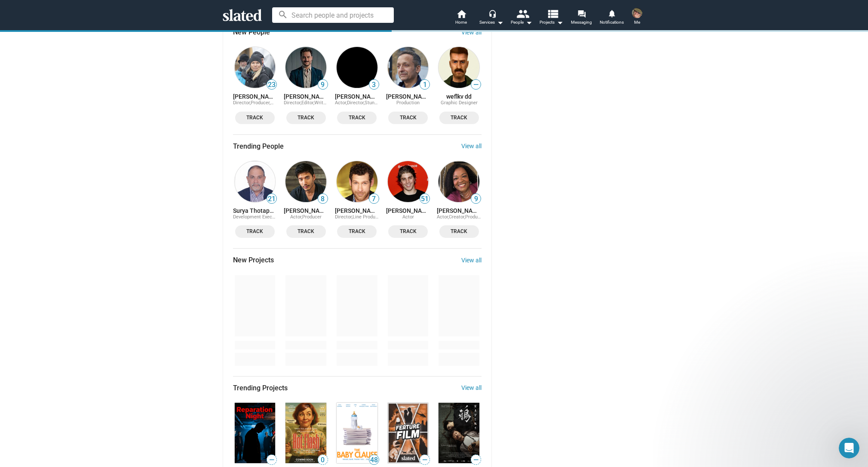 This screenshot has width=868, height=467. I want to click on span: Editor,, so click(308, 103).